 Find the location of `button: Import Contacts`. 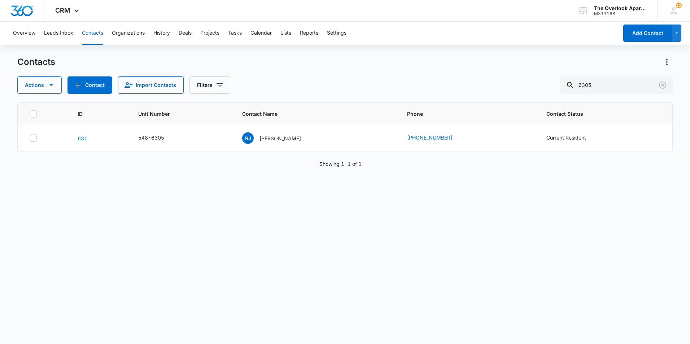

button: Import Contacts is located at coordinates (151, 85).